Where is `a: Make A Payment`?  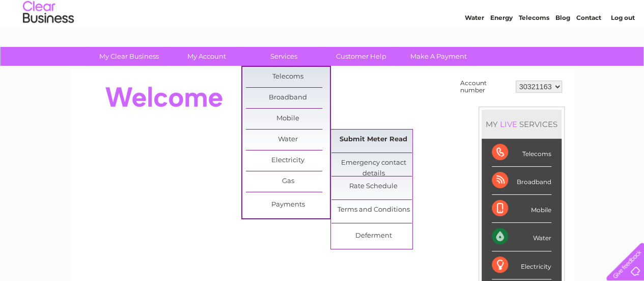 a: Make A Payment is located at coordinates (438, 56).